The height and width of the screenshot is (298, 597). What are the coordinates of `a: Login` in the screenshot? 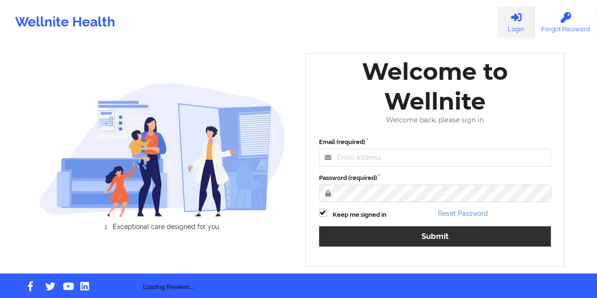 It's located at (516, 22).